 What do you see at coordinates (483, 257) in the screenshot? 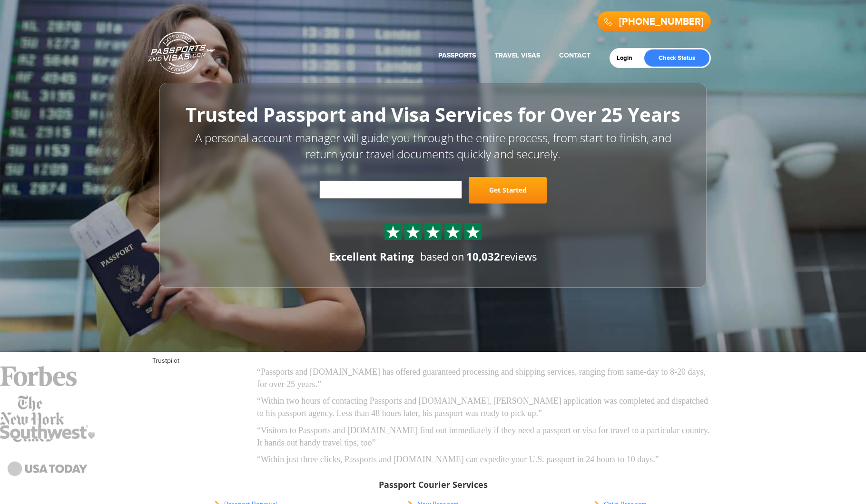
I see `strong: 10,032` at bounding box center [483, 257].